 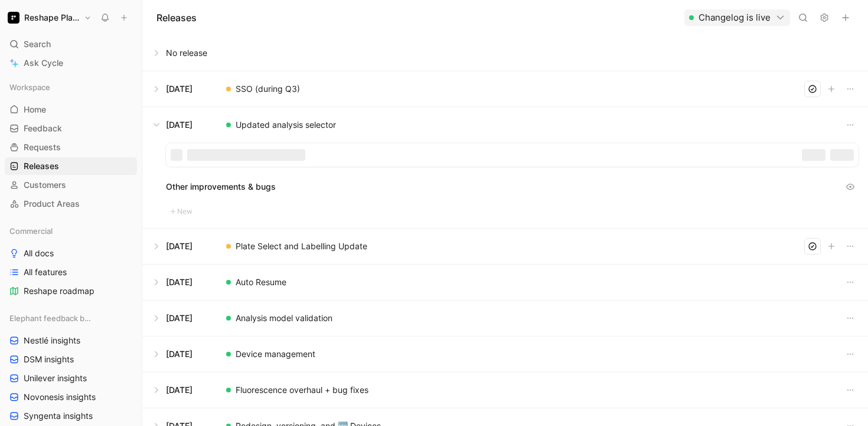 I want to click on span: Workspace, so click(x=29, y=87).